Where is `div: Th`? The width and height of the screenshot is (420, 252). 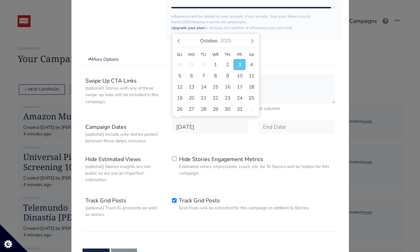
div: Th is located at coordinates (227, 55).